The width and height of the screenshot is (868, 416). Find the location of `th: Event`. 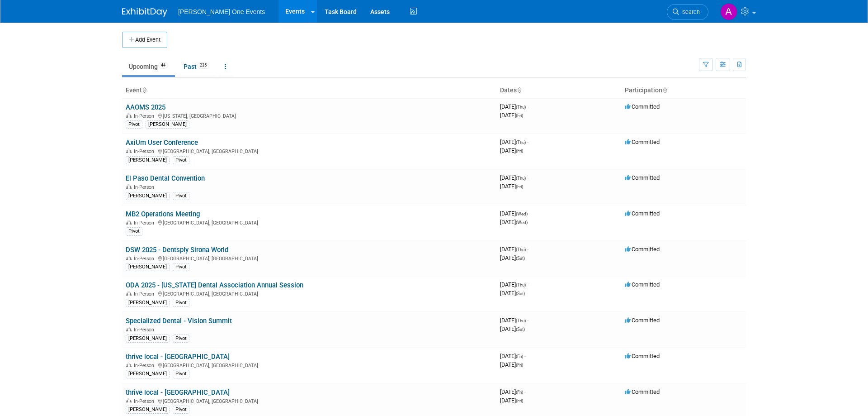

th: Event is located at coordinates (309, 91).